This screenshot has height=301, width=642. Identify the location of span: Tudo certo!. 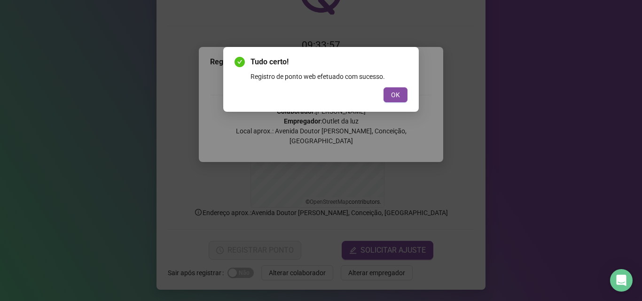
(329, 62).